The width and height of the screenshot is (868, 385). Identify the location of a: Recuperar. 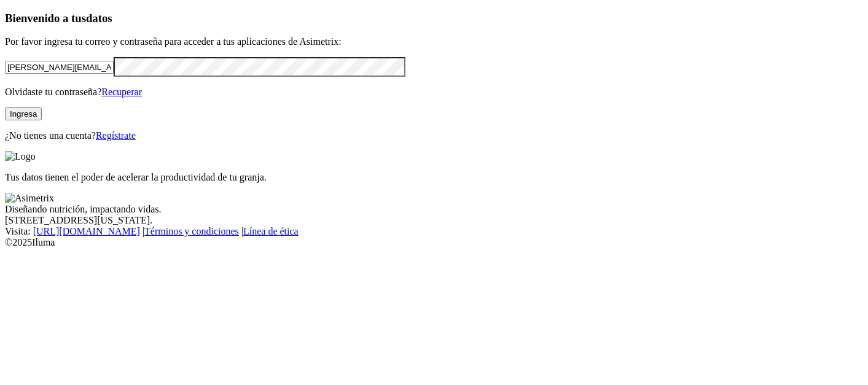
(121, 92).